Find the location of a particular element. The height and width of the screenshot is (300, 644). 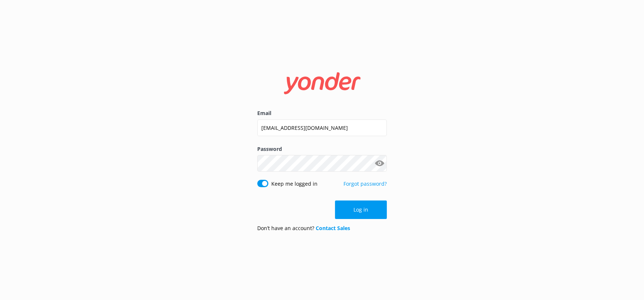

a: Contact Sales is located at coordinates (332, 228).